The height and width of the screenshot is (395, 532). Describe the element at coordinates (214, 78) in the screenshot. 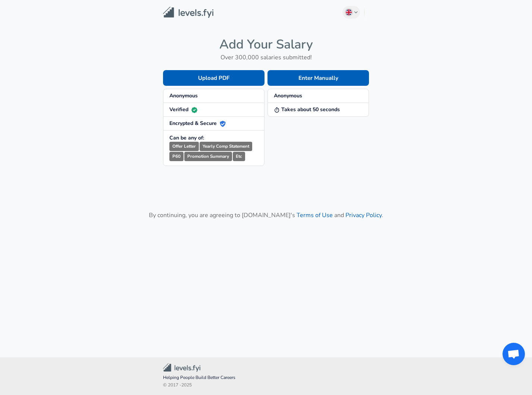

I see `button: Upload PDF` at that location.